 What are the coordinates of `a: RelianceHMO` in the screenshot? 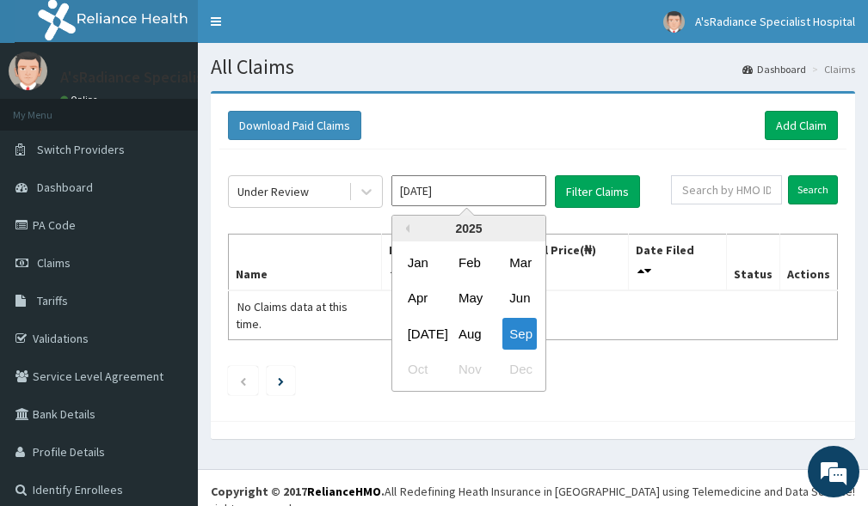 It's located at (344, 492).